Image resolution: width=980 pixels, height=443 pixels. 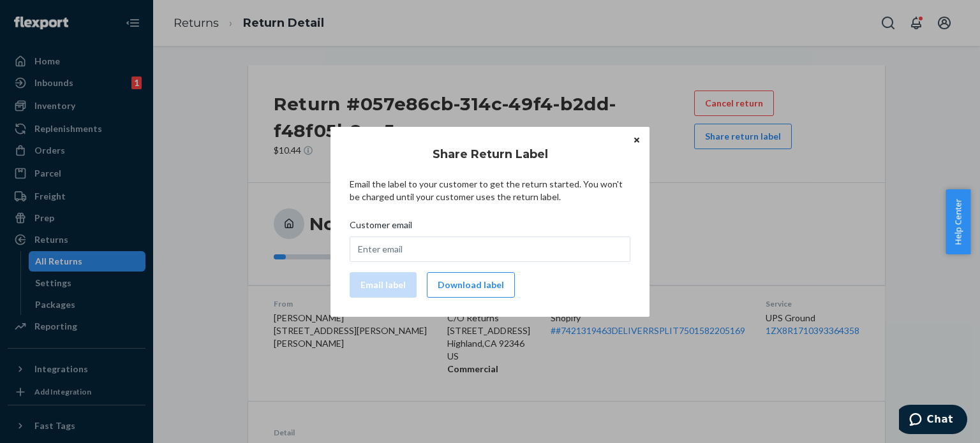 What do you see at coordinates (41, 15) in the screenshot?
I see `span: Chat` at bounding box center [41, 15].